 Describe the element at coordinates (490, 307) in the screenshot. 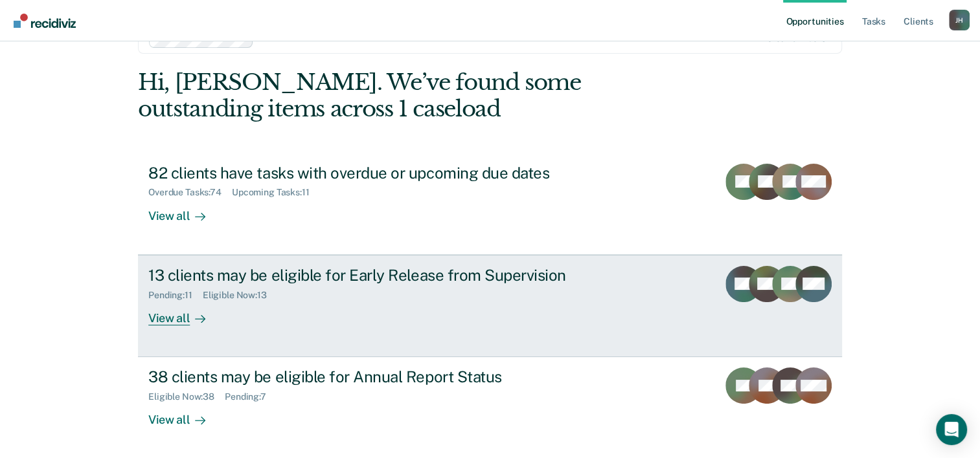

I see `a: 13 clients may be eligible for Early Release from SupervisionPending:11Eligible Now:13View all` at that location.